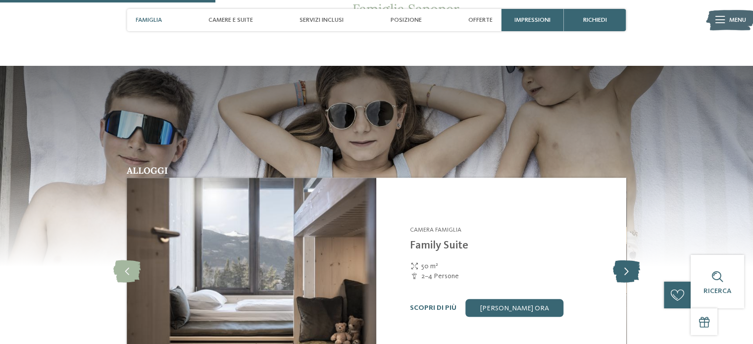  I want to click on span: Offerte, so click(480, 20).